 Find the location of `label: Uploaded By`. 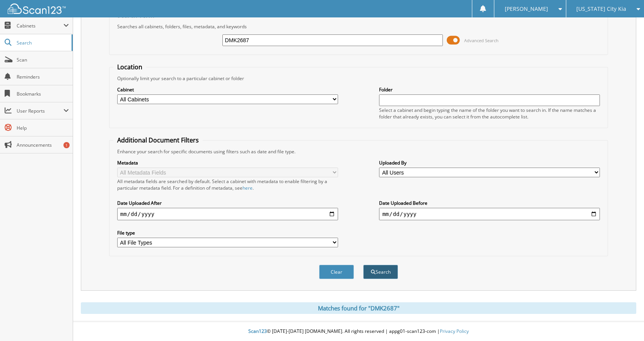

label: Uploaded By is located at coordinates (490, 163).